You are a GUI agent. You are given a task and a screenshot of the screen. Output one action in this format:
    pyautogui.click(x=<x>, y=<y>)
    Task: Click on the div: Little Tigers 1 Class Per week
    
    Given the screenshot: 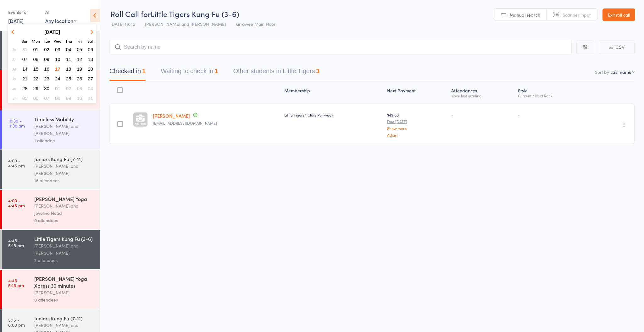 What is the action you would take?
    pyautogui.click(x=333, y=115)
    